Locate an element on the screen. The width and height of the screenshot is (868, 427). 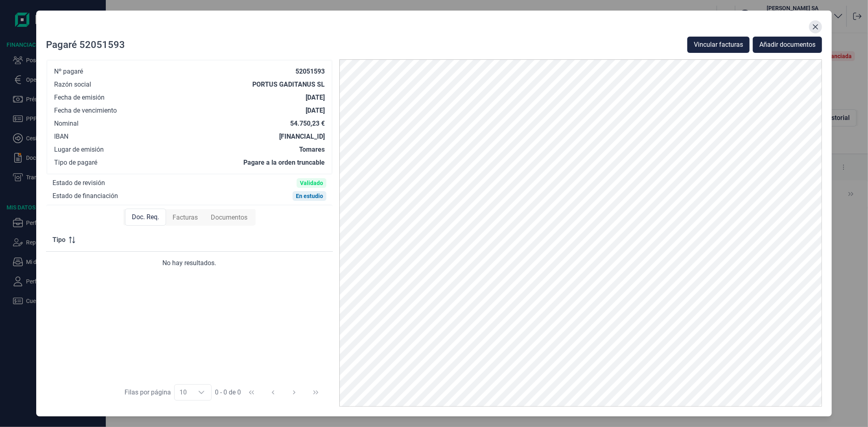
div: Filas por página is located at coordinates (148, 393).